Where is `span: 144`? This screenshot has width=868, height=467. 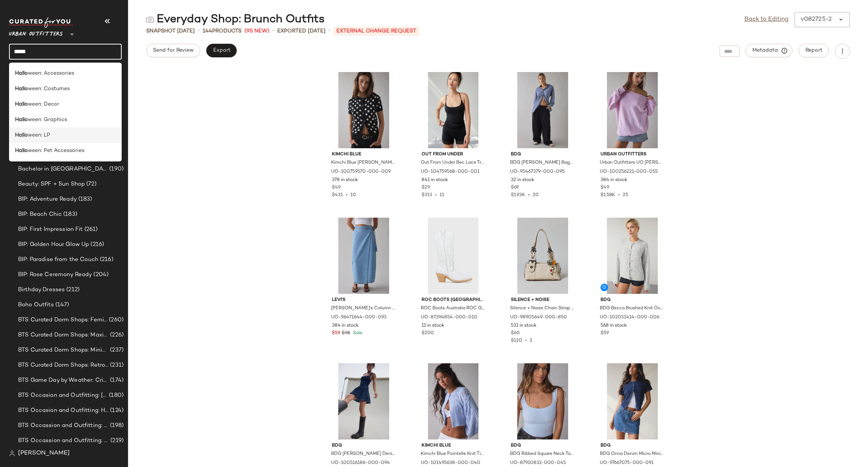 span: 144 is located at coordinates (207, 31).